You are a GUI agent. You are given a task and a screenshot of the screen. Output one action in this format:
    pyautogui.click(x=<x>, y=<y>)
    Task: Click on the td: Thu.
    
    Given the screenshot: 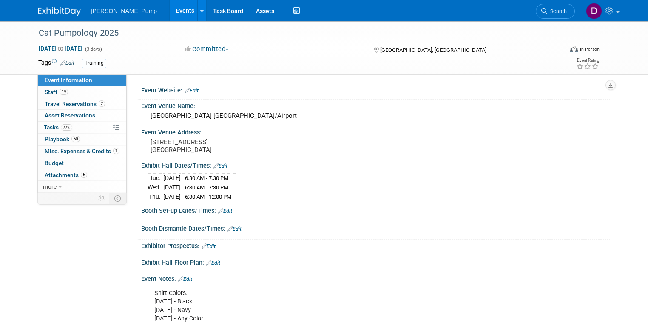 What is the action you would take?
    pyautogui.click(x=155, y=196)
    